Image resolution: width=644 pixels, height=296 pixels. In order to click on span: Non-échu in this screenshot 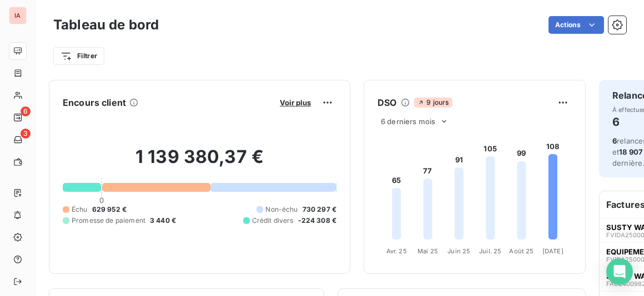, I will do `click(281, 210)`.